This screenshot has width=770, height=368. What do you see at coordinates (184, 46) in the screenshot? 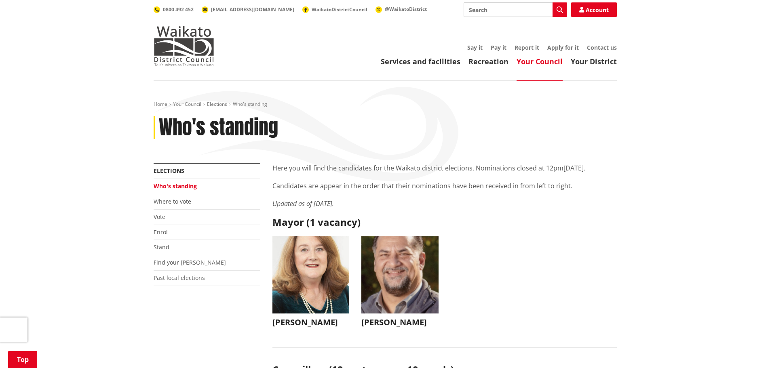
I see `img: Waikato District Council - Te Kaunihera aa Takiwaa o Waikato` at bounding box center [184, 46].